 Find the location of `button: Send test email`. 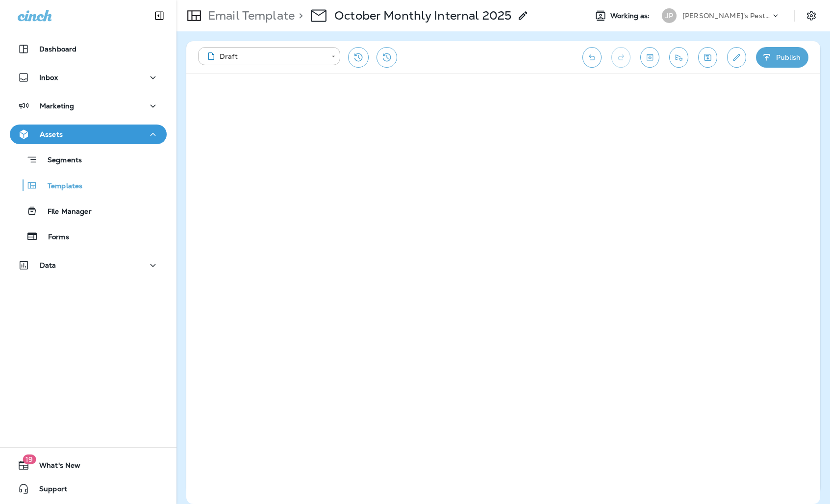

button: Send test email is located at coordinates (679, 57).